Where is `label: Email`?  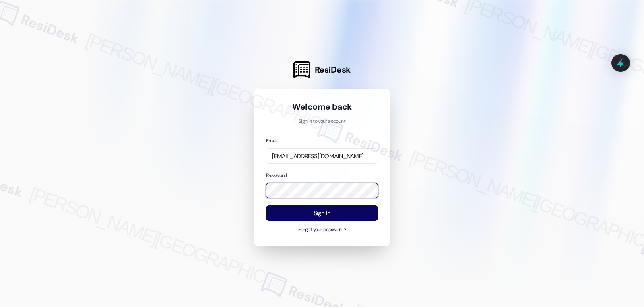
label: Email is located at coordinates (272, 141).